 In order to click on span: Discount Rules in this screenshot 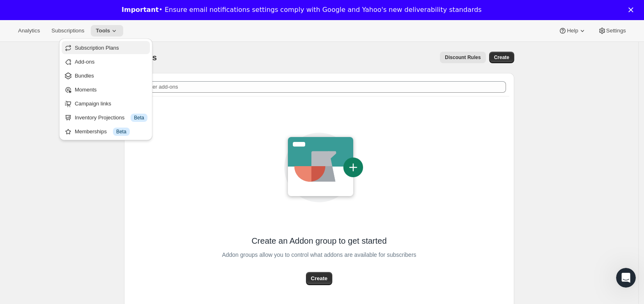, I will do `click(463, 58)`.